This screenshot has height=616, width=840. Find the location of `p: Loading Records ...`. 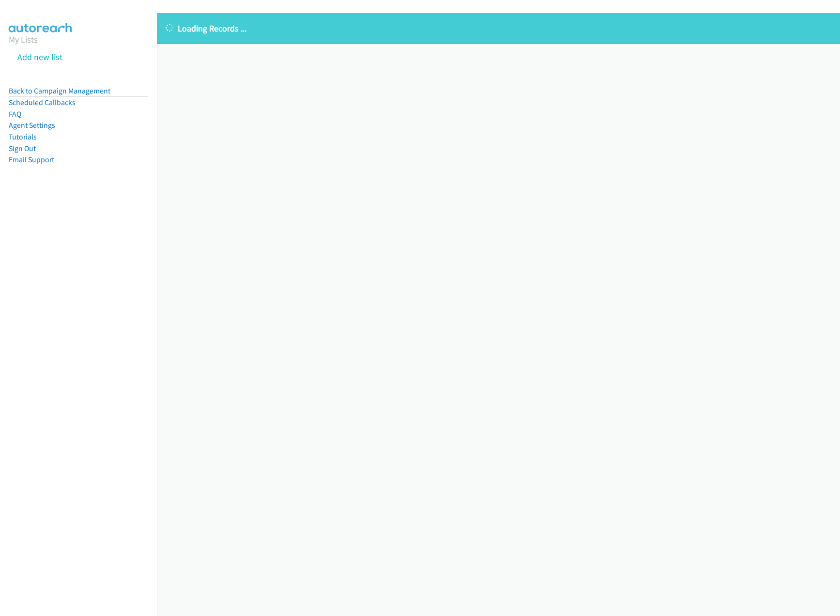

p: Loading Records ... is located at coordinates (499, 28).